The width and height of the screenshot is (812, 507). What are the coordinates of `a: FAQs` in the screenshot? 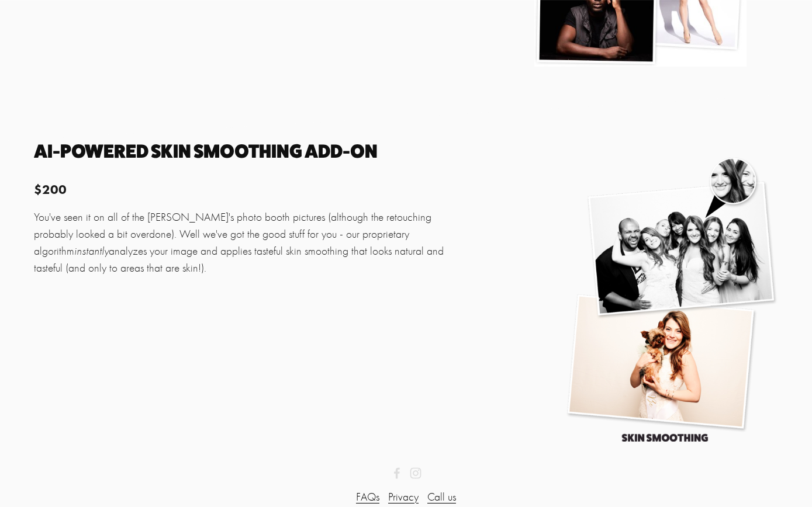 It's located at (368, 497).